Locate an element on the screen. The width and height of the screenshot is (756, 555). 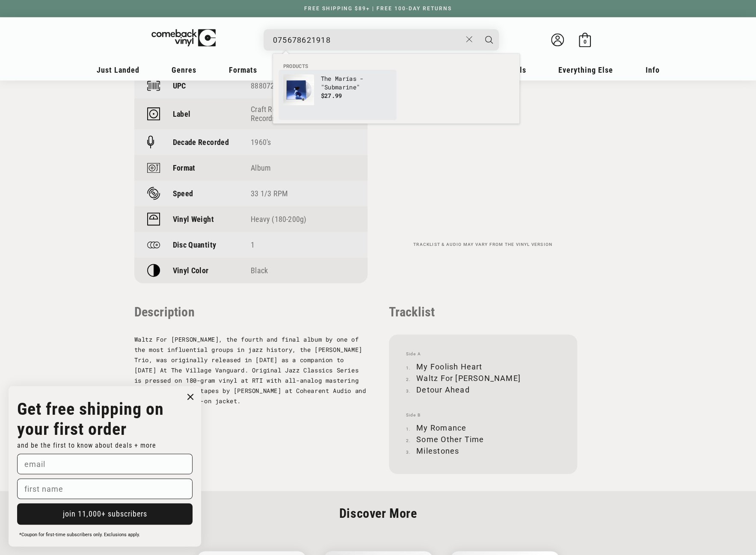
a: Riverside Records is located at coordinates (291, 114).